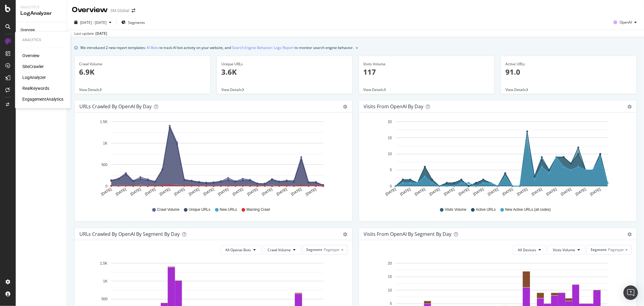 This screenshot has width=644, height=306. I want to click on div: info banner, so click(355, 47).